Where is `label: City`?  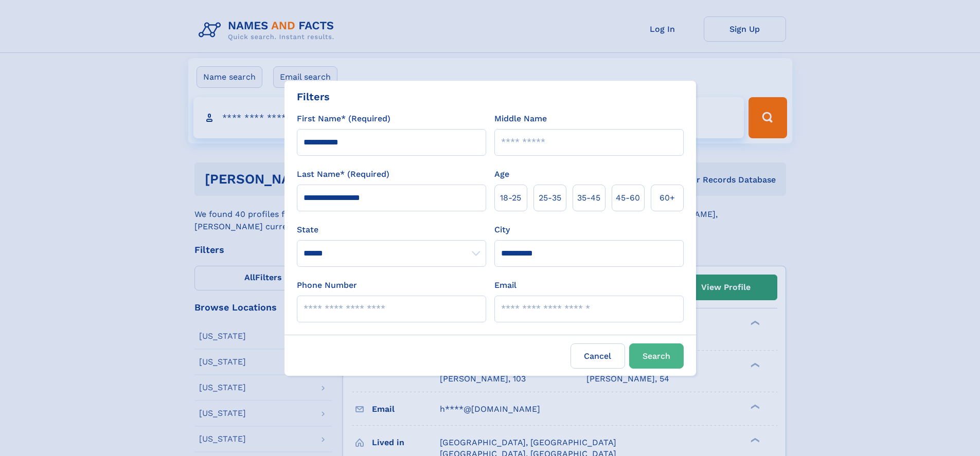
label: City is located at coordinates (502, 230).